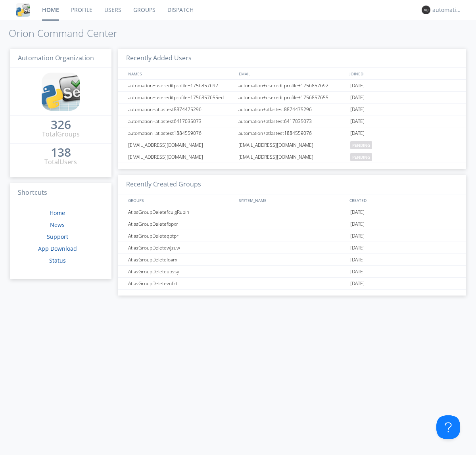 The width and height of the screenshot is (476, 455). Describe the element at coordinates (181, 73) in the screenshot. I see `div: NAMES` at that location.